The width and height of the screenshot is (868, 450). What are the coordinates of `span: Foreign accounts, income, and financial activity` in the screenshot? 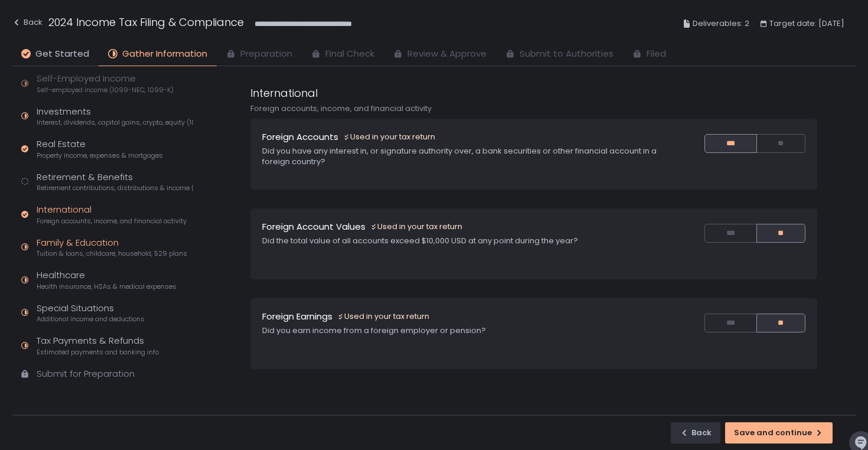 It's located at (112, 221).